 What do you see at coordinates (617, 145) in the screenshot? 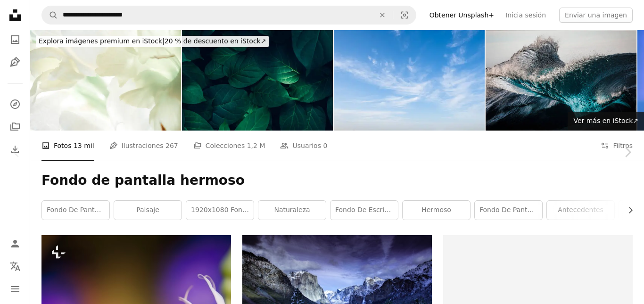
I see `button: Filtros` at bounding box center [617, 145].